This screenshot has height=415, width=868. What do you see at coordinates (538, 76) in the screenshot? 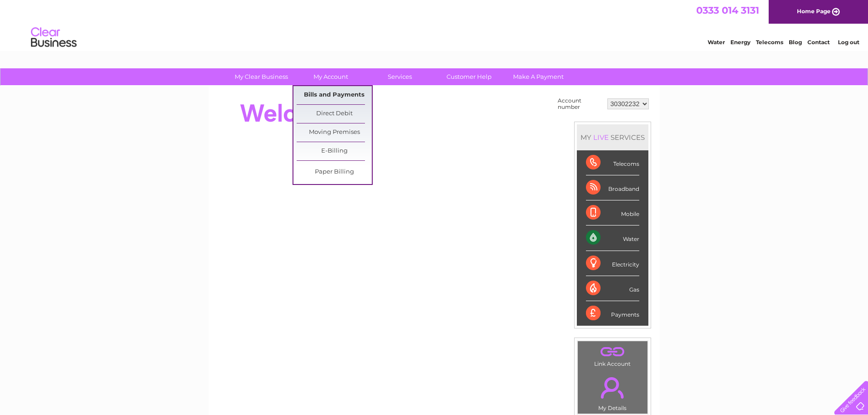
I see `a: Make A Payment` at bounding box center [538, 76].